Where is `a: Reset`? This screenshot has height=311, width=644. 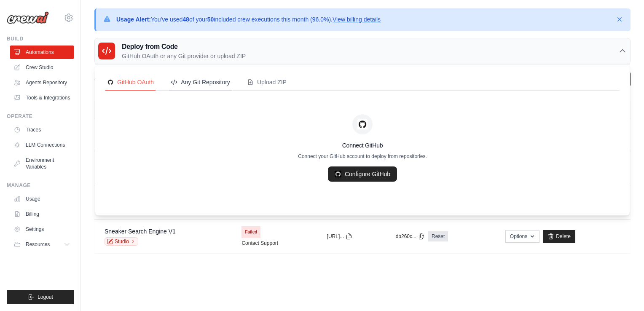
a: Reset is located at coordinates (438, 236).